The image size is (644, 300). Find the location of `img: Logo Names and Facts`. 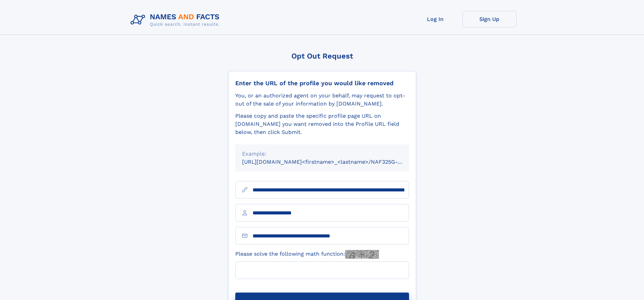

img: Logo Names and Facts is located at coordinates (177, 20).